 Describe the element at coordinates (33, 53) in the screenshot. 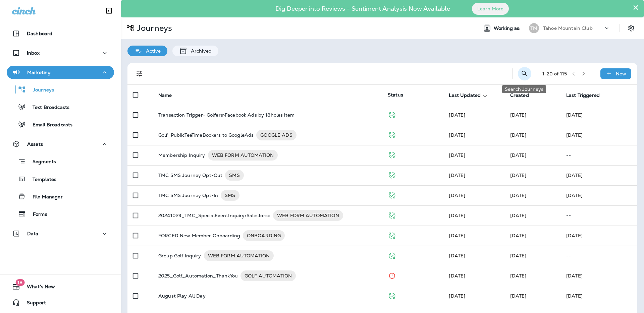

I see `p: Inbox` at that location.